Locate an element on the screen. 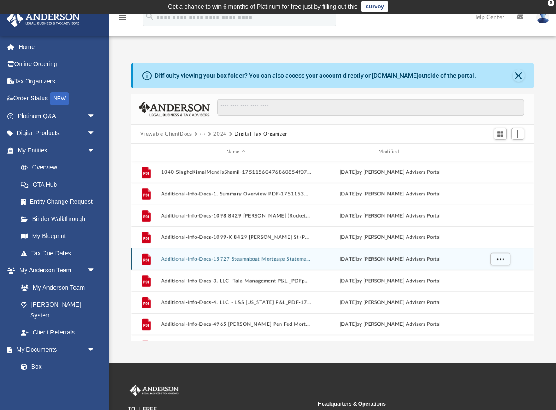  input: Search files and folders is located at coordinates (370, 107).